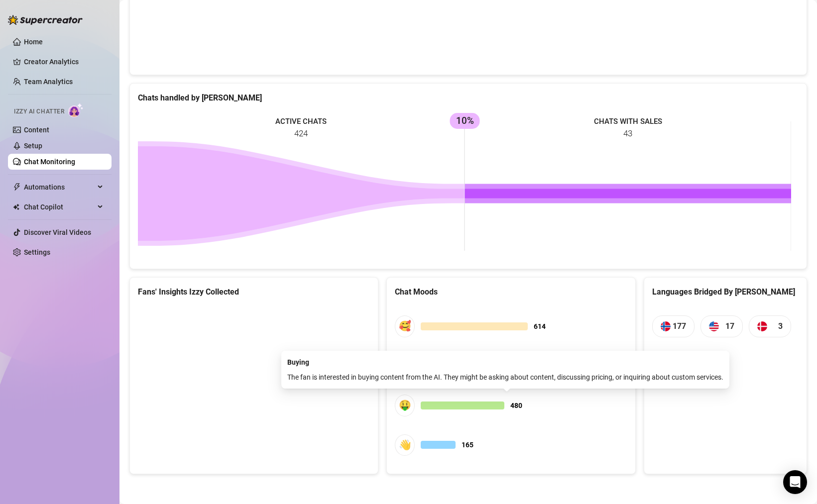 This screenshot has height=504, width=817. I want to click on span: Izzy AI Chatter, so click(39, 112).